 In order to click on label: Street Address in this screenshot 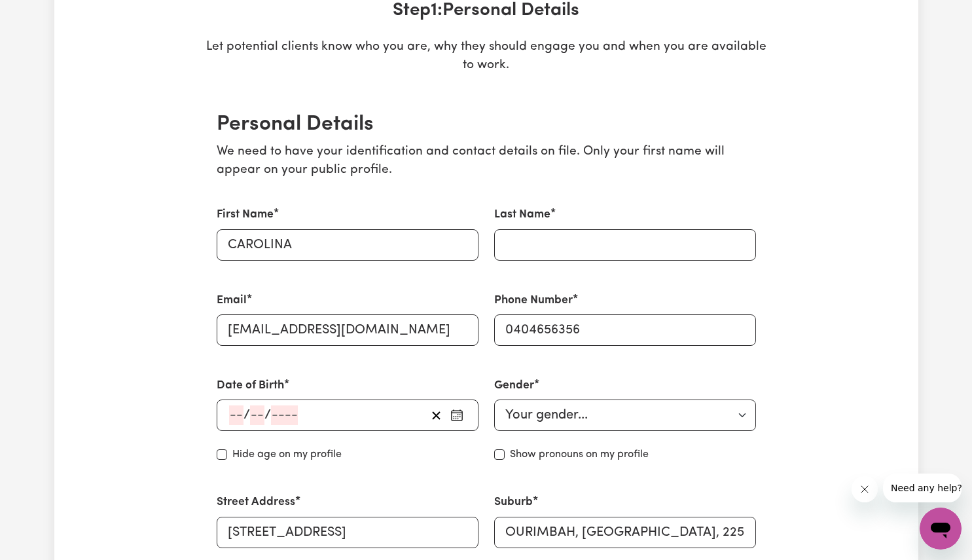, I will do `click(256, 502)`.